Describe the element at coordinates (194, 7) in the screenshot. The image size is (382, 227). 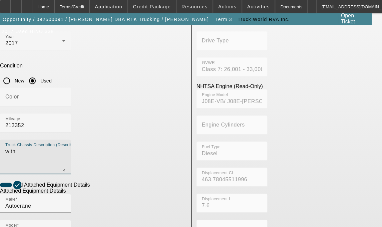
I see `button: Resources` at that location.